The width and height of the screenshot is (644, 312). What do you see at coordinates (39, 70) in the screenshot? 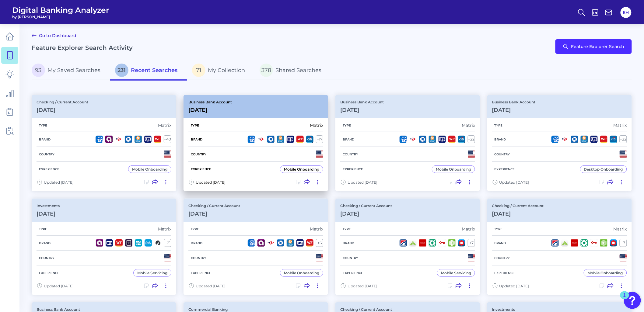
I see `span: 93` at bounding box center [39, 70].